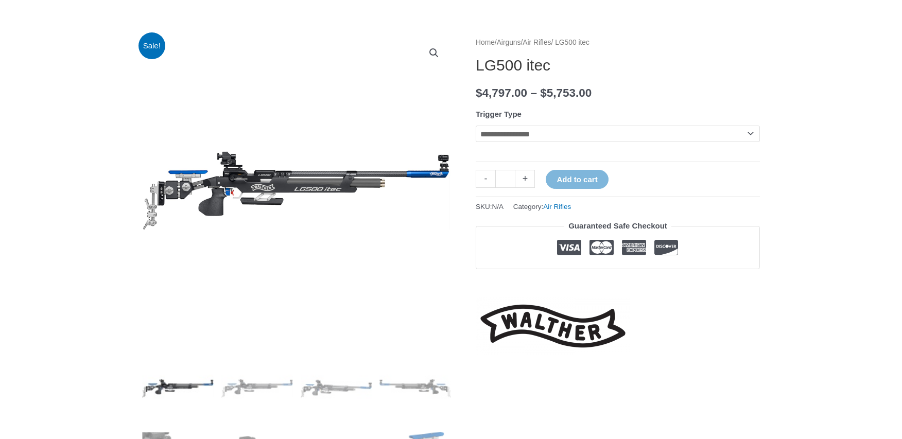 Image resolution: width=902 pixels, height=439 pixels. What do you see at coordinates (415, 388) in the screenshot?
I see `img: LG500 itec - Image 4` at bounding box center [415, 388].